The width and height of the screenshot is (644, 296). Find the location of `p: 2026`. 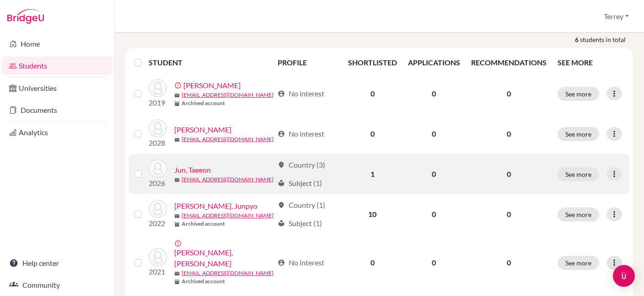

p: 2026 is located at coordinates (158, 183).